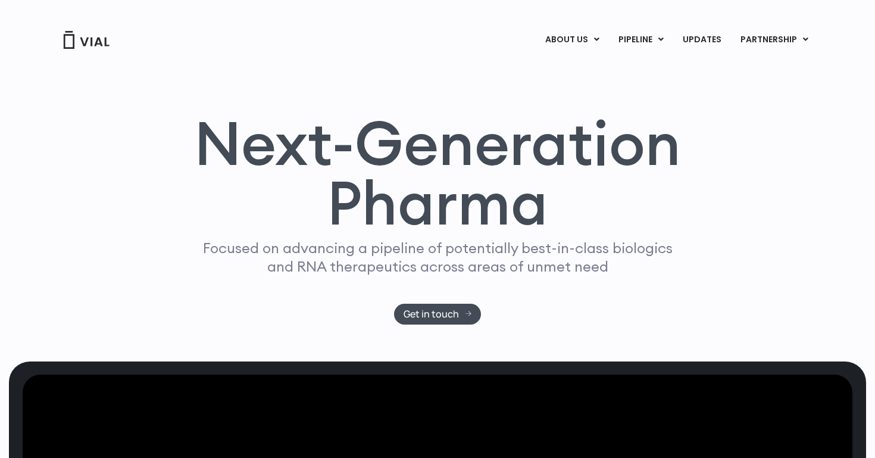 This screenshot has height=458, width=875. What do you see at coordinates (438, 314) in the screenshot?
I see `a: Get in touch` at bounding box center [438, 314].